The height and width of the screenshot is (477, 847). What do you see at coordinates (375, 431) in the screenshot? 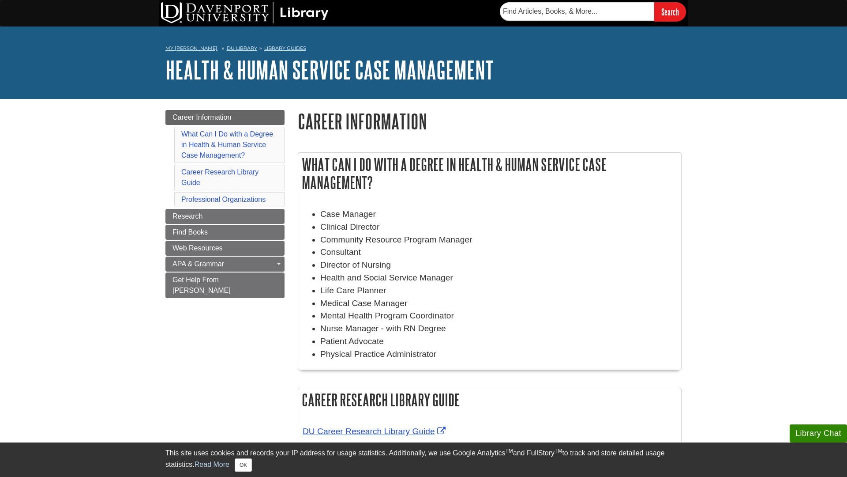
I see `a: Link opens in new window` at bounding box center [375, 431].